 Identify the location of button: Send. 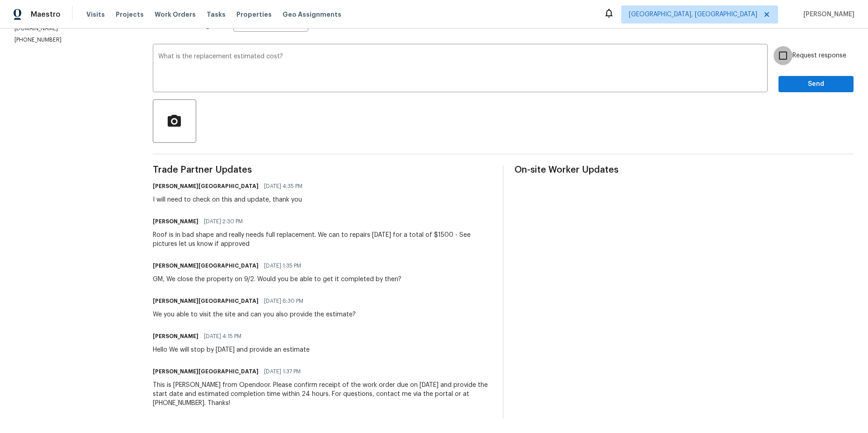
(815, 84).